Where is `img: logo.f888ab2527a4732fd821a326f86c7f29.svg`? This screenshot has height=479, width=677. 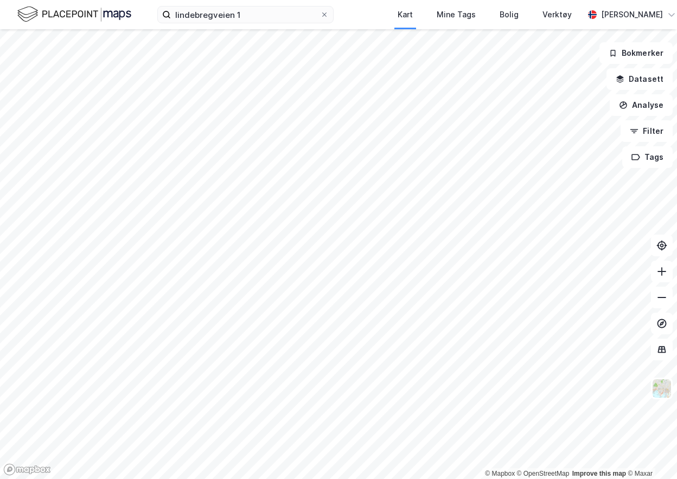 img: logo.f888ab2527a4732fd821a326f86c7f29.svg is located at coordinates (74, 14).